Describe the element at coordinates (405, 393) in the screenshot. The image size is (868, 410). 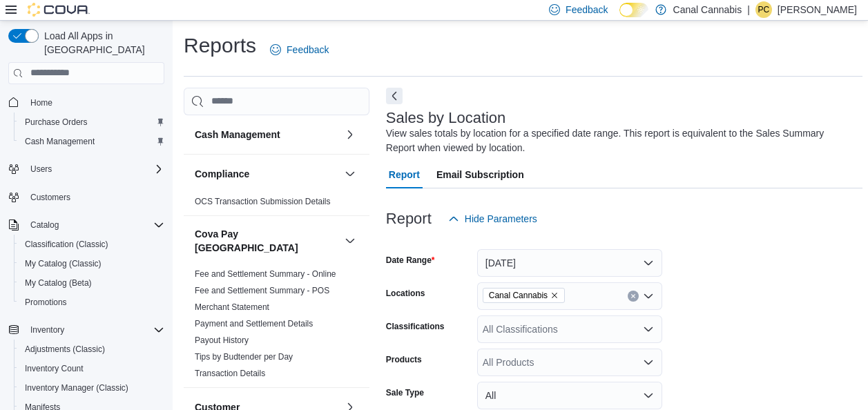
I see `label: Sale Type` at that location.